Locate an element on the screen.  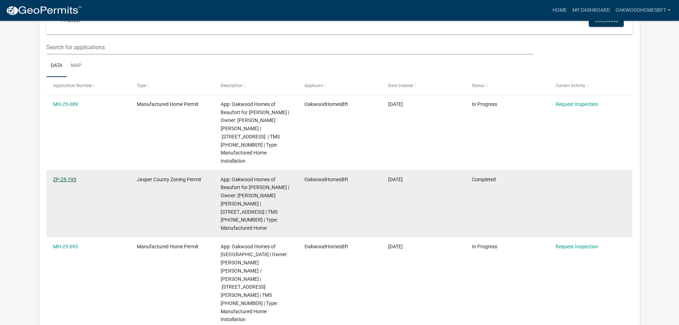
a: MH-25-095 is located at coordinates (66, 246).